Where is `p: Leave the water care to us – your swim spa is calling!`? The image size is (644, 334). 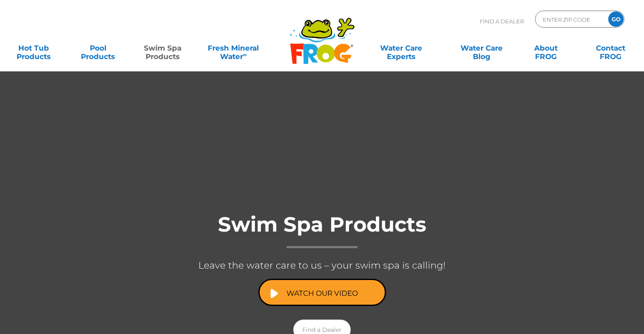
p: Leave the water care to us – your swim spa is calling! is located at coordinates (322, 266).